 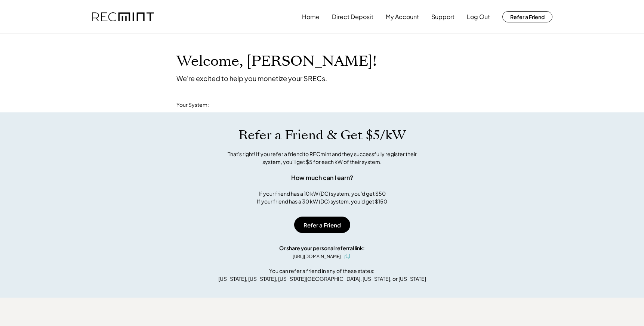 I want to click on button: Log Out, so click(x=479, y=17).